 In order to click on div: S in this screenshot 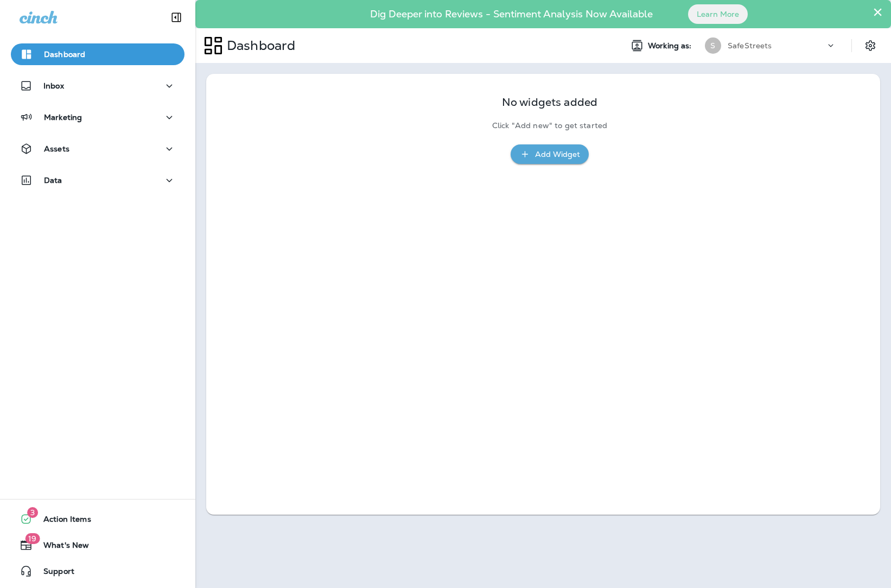, I will do `click(713, 45)`.